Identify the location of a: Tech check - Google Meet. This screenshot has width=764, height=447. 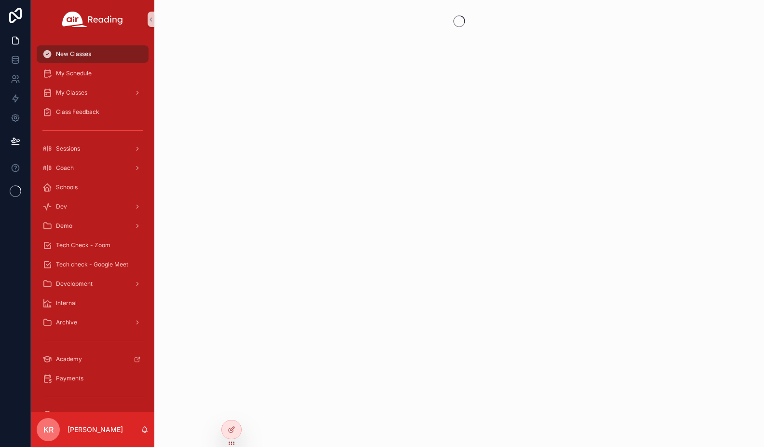
(93, 264).